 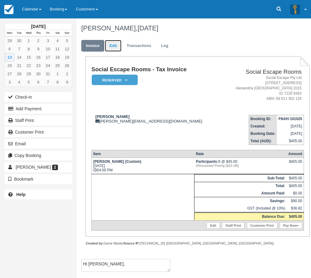 I want to click on strong: Source IP:, so click(x=132, y=243).